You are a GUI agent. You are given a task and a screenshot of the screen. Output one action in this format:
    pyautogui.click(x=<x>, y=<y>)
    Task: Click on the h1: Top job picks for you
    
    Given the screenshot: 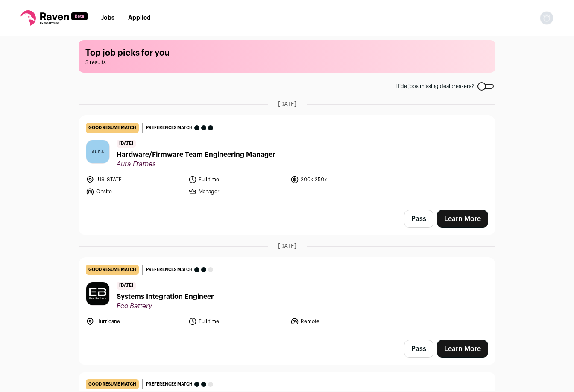 What is the action you would take?
    pyautogui.click(x=287, y=53)
    